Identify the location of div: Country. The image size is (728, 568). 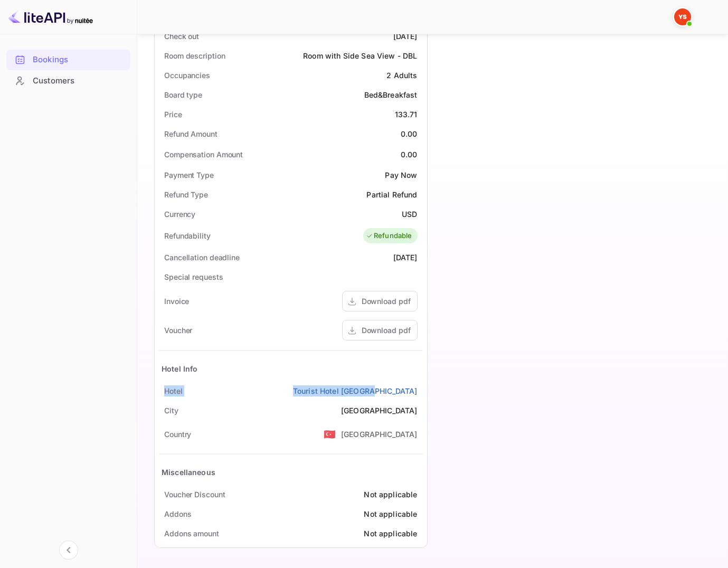
(177, 434).